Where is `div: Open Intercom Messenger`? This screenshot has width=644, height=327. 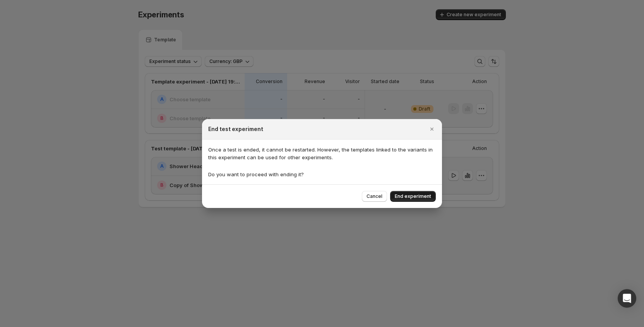 div: Open Intercom Messenger is located at coordinates (627, 299).